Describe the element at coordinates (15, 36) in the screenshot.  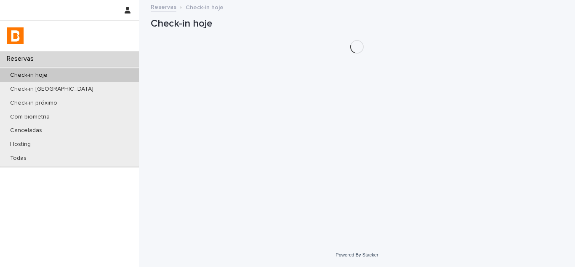
I see `img: zVaNuJHRTjyIjT5M9Xd5` at that location.